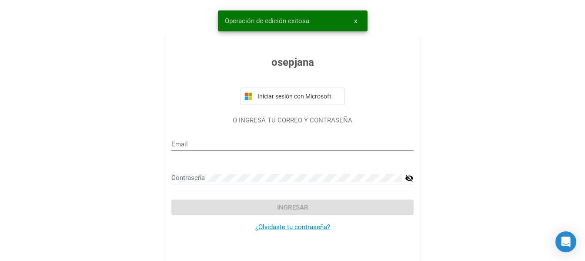 The image size is (585, 261). Describe the element at coordinates (292, 120) in the screenshot. I see `p: O INGRESÁ TU CORREO Y CONTRASEÑA` at that location.